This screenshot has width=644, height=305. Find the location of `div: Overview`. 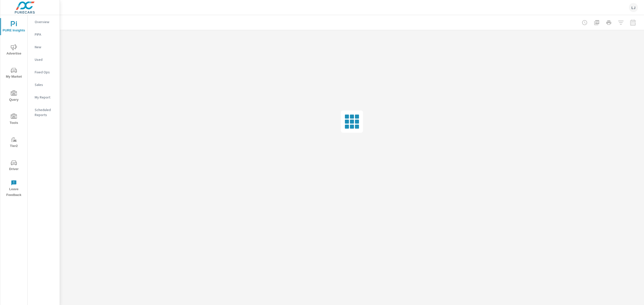

div: Overview is located at coordinates (43, 22).